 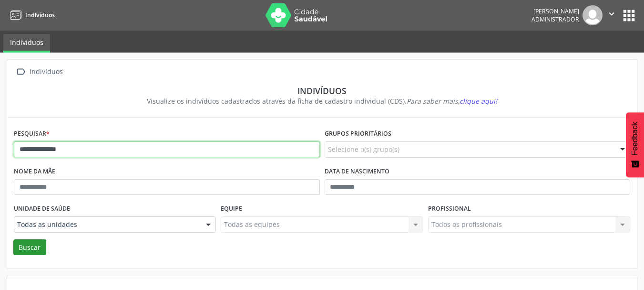 What do you see at coordinates (635, 139) in the screenshot?
I see `span: Feedback` at bounding box center [635, 139].